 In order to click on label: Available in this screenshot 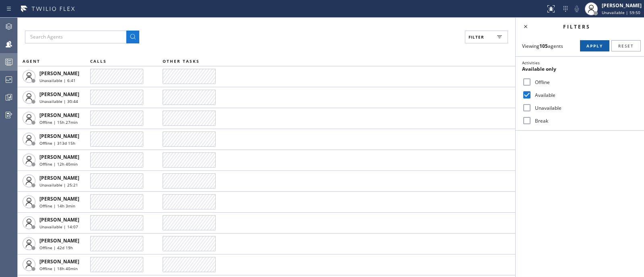, I will do `click(585, 95)`.